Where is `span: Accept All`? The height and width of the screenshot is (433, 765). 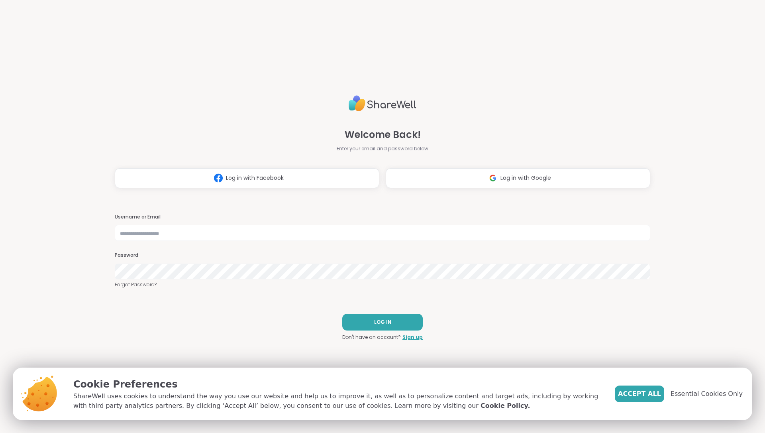 span: Accept All is located at coordinates (640, 394).